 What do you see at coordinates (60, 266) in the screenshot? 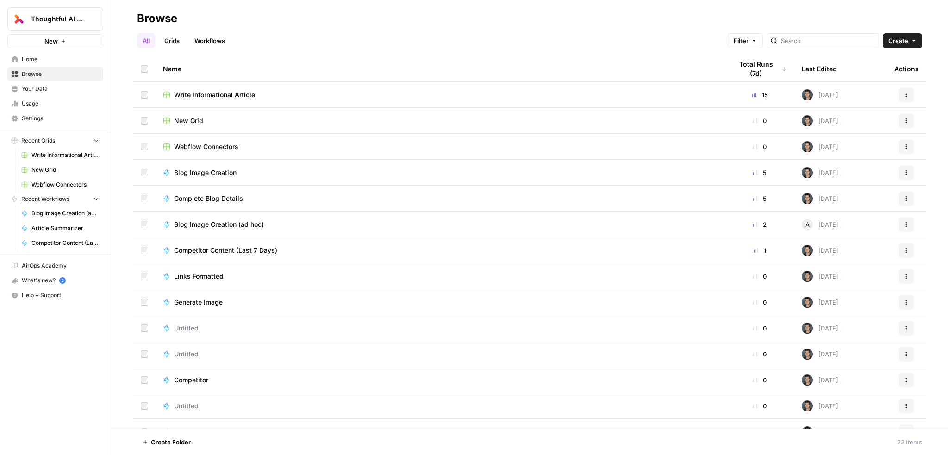
I see `span: AirOps Academy` at bounding box center [60, 266].